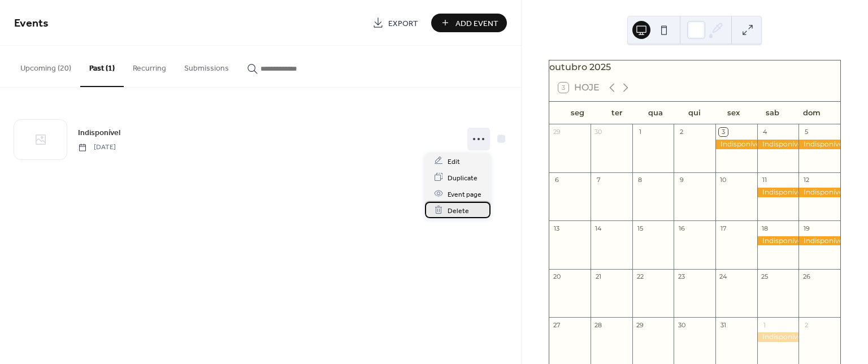 The height and width of the screenshot is (364, 868). What do you see at coordinates (207, 66) in the screenshot?
I see `button: Submissions` at bounding box center [207, 66].